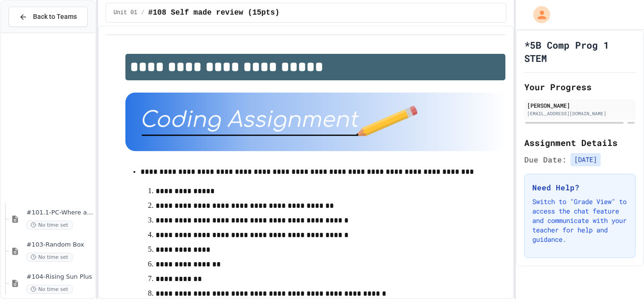 The width and height of the screenshot is (644, 299). Describe the element at coordinates (214, 13) in the screenshot. I see `span: #108 Self made review (15pts)` at that location.